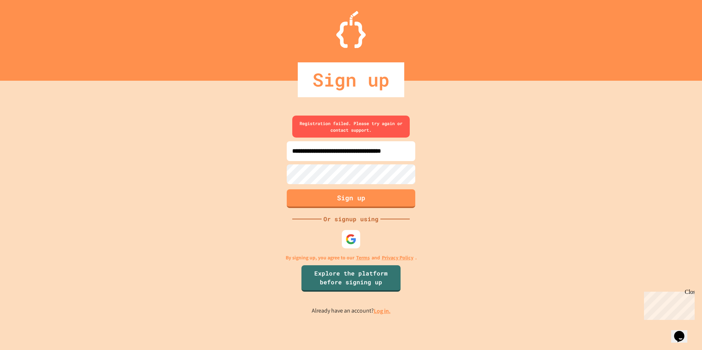 This screenshot has width=702, height=350. I want to click on a: Privacy Policy, so click(397, 258).